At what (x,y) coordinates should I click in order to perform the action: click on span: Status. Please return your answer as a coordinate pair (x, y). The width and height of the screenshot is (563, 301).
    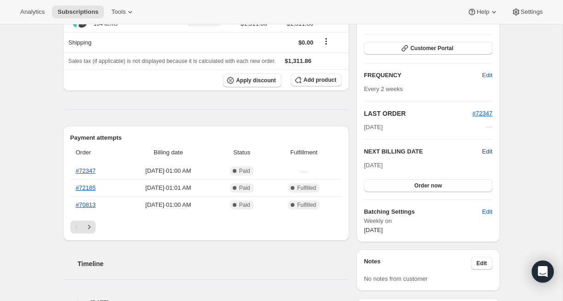
    Looking at the image, I should click on (241, 153).